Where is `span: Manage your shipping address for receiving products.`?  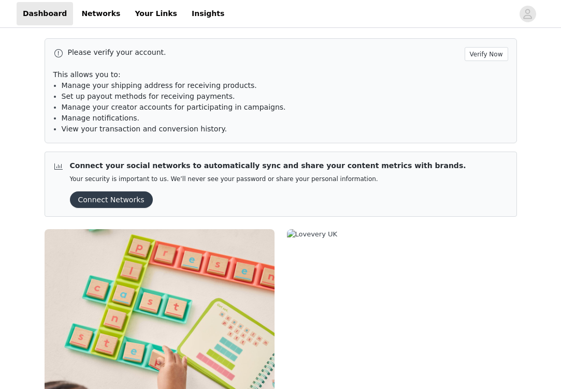
span: Manage your shipping address for receiving products. is located at coordinates (159, 85).